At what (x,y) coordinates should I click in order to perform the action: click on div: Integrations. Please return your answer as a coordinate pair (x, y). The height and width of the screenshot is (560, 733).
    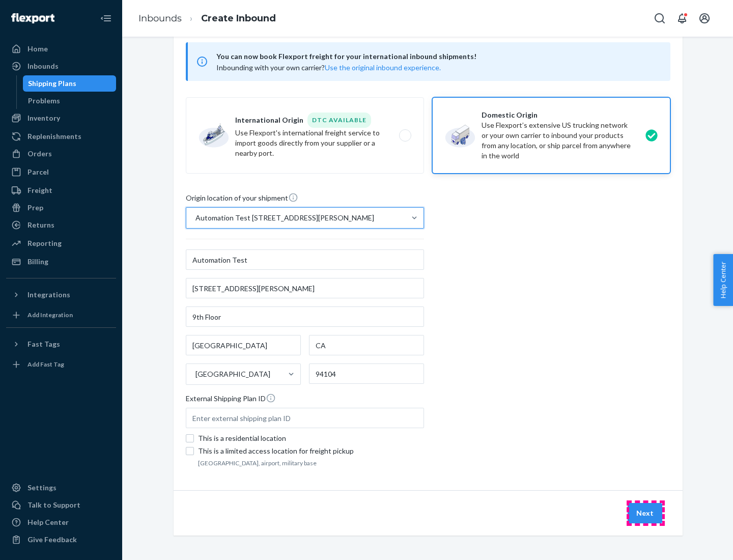
    Looking at the image, I should click on (49, 295).